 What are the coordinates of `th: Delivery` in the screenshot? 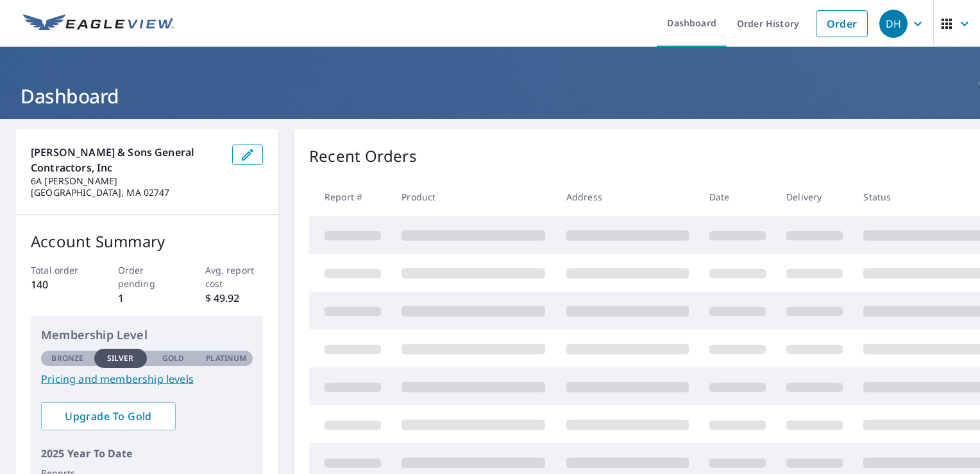 It's located at (815, 196).